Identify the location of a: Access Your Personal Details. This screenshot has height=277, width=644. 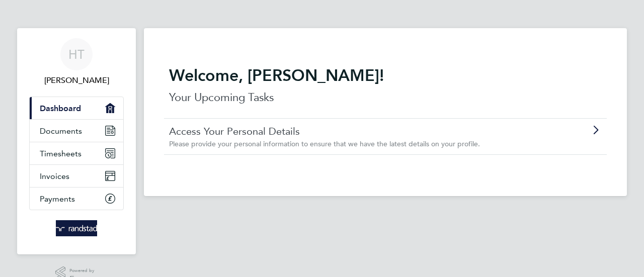
(357, 131).